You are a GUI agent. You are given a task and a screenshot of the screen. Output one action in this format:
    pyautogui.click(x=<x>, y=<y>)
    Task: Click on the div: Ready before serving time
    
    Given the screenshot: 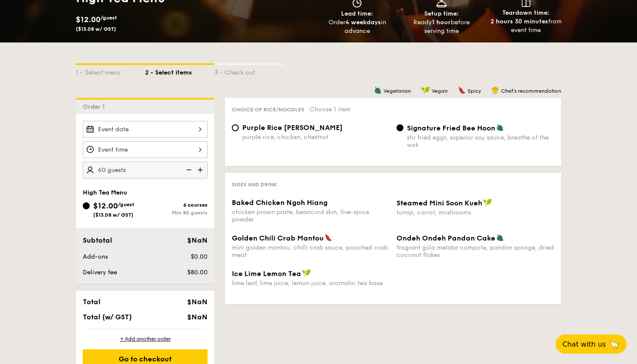 What is the action you would take?
    pyautogui.click(x=441, y=27)
    